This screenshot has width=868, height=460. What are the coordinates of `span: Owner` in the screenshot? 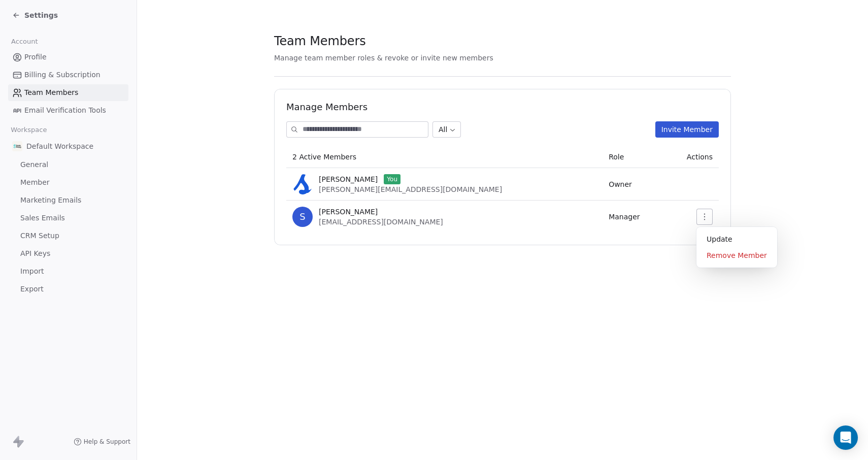 It's located at (621, 184).